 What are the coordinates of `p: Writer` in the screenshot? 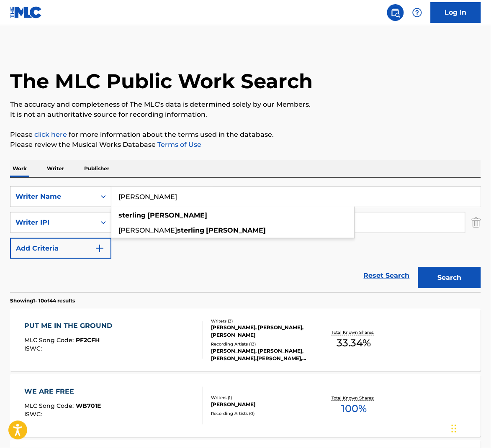 It's located at (55, 168).